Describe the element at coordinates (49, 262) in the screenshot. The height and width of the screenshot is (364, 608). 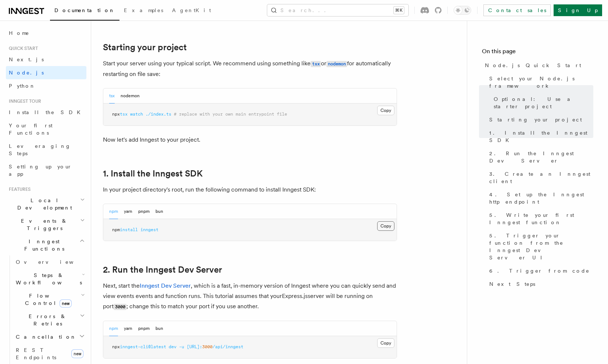
I see `a: Overview` at that location.